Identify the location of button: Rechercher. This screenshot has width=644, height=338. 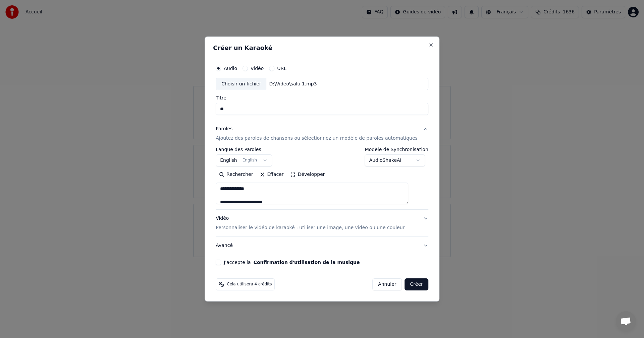
(236, 175).